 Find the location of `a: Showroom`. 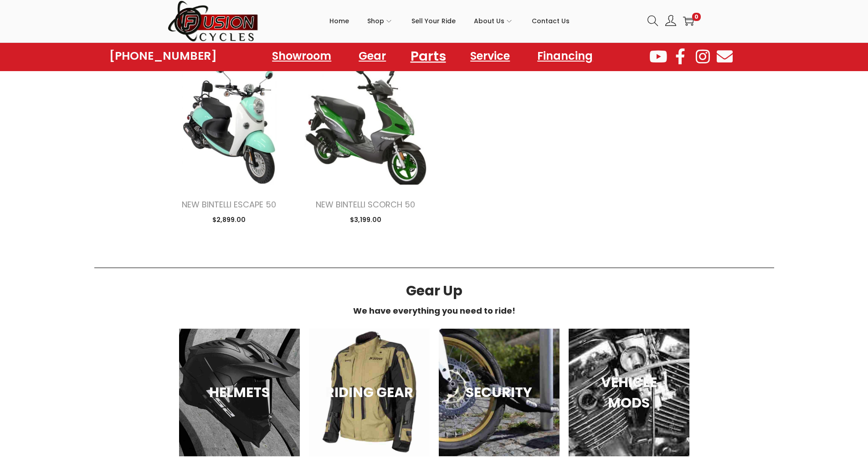

a: Showroom is located at coordinates (301, 56).